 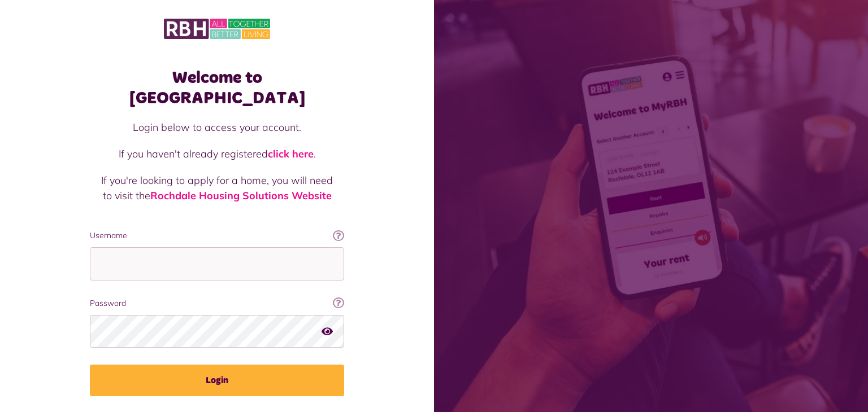 I want to click on label: Username, so click(x=217, y=235).